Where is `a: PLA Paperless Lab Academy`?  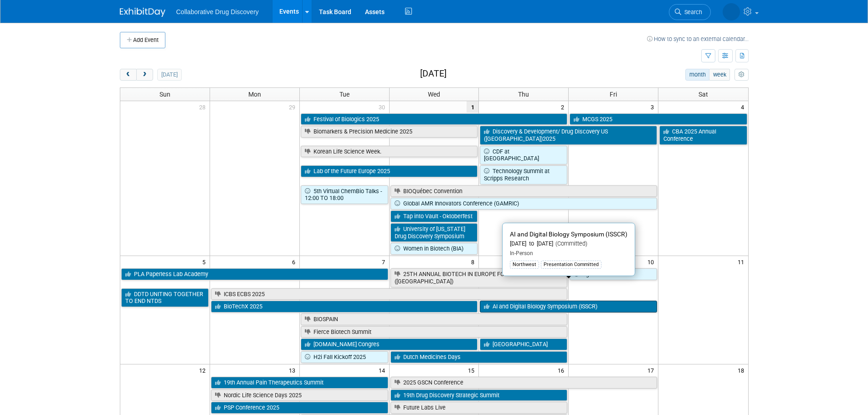
a: PLA Paperless Lab Academy is located at coordinates (255, 274).